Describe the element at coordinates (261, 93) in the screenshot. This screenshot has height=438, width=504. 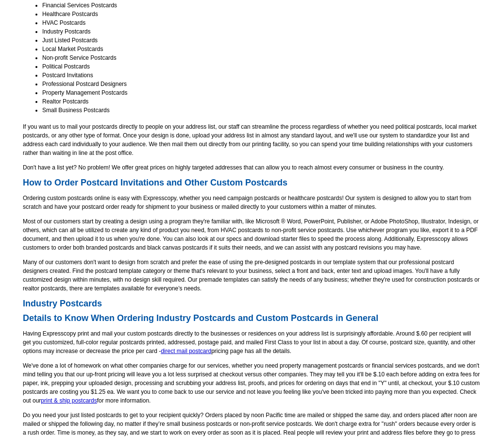
I see `li: Property Management Postcards` at that location.